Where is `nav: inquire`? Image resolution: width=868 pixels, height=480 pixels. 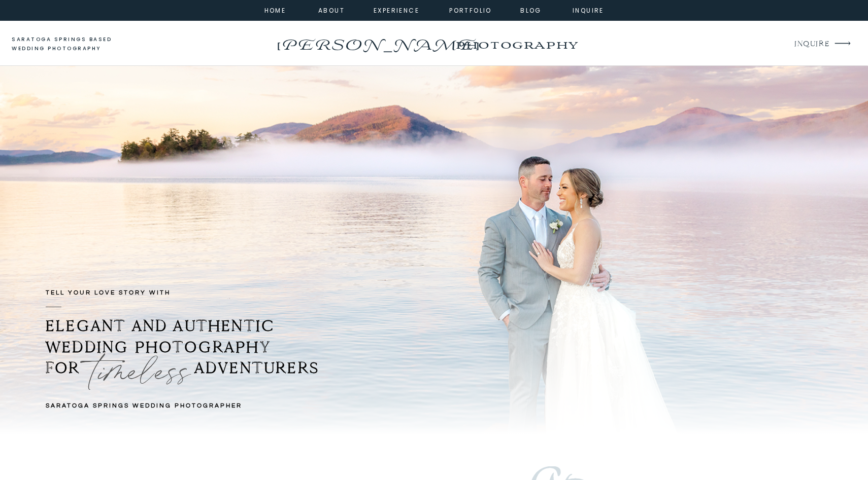
nav: inquire is located at coordinates (588, 9).